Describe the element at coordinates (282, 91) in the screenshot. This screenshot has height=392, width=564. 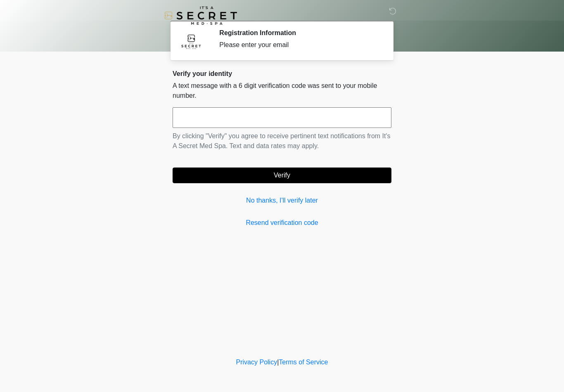
I see `p: A text message with a 6 digit verification code was sent to your mobile number.` at that location.